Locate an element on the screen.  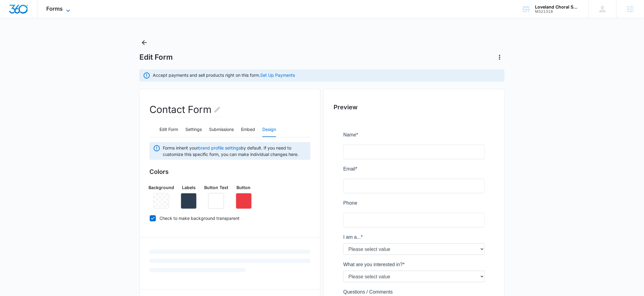
div: account id is located at coordinates (558, 12).